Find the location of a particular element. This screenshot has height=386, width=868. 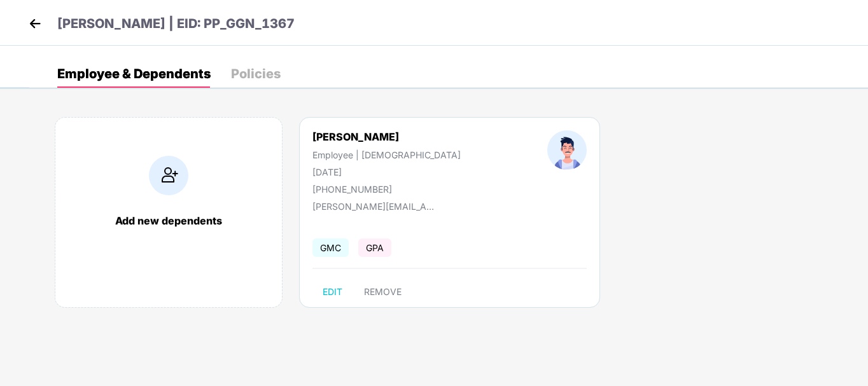

button: REMOVE is located at coordinates (383, 292).